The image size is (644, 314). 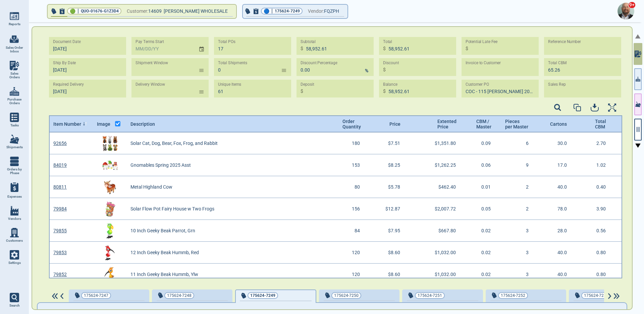 I want to click on span: 175624-7250, so click(x=346, y=296).